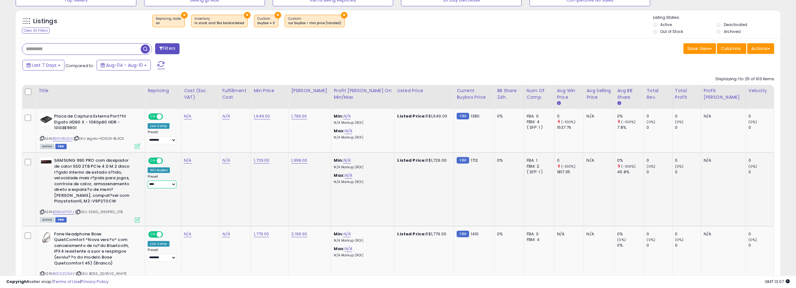  Describe the element at coordinates (540, 94) in the screenshot. I see `div: Num of Comp.` at that location.